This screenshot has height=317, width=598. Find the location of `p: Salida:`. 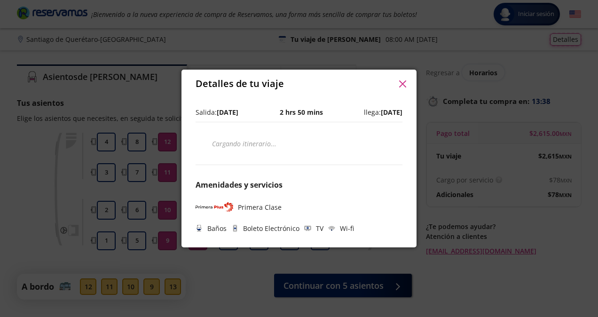

p: Salida: is located at coordinates (217, 112).